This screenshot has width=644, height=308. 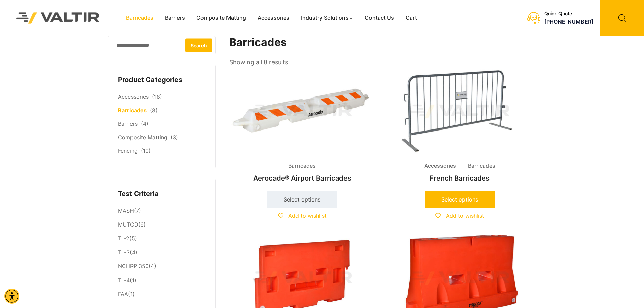 What do you see at coordinates (174, 137) in the screenshot?
I see `span: (3)` at bounding box center [174, 137].